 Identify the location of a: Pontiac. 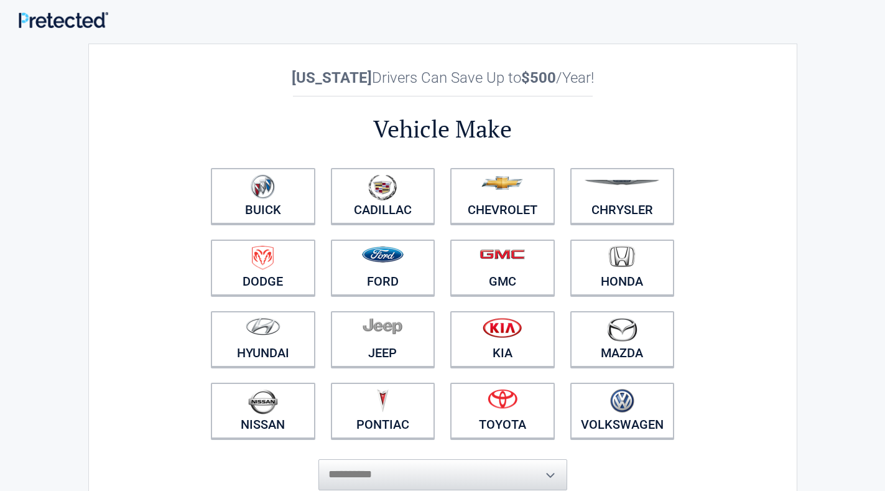
(383, 410).